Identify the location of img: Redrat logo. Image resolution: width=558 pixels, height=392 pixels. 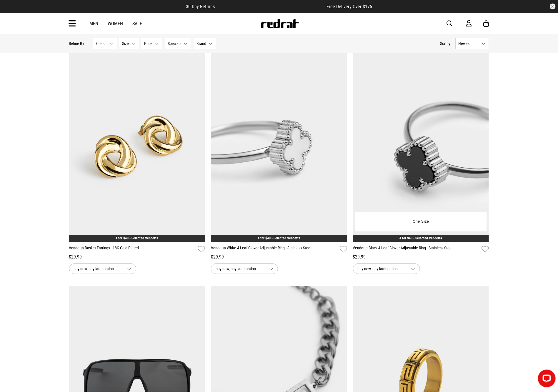
(280, 23).